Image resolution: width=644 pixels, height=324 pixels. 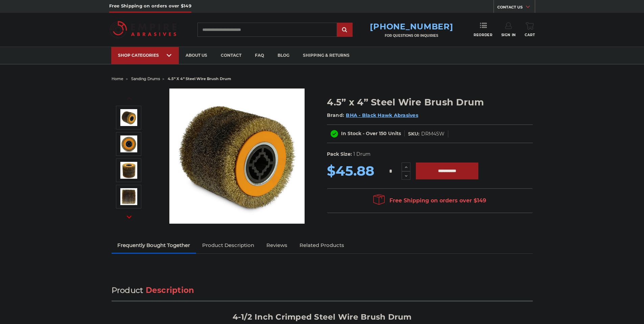 What do you see at coordinates (283, 55) in the screenshot?
I see `a: blog` at bounding box center [283, 55].